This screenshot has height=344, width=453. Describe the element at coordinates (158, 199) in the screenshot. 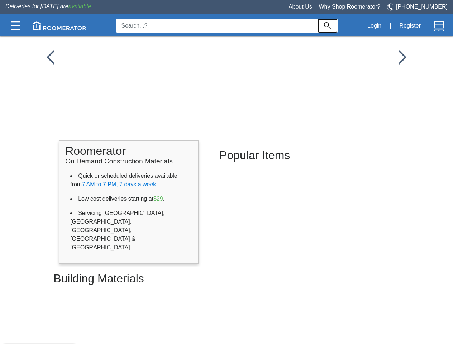

I see `span: $29` at that location.